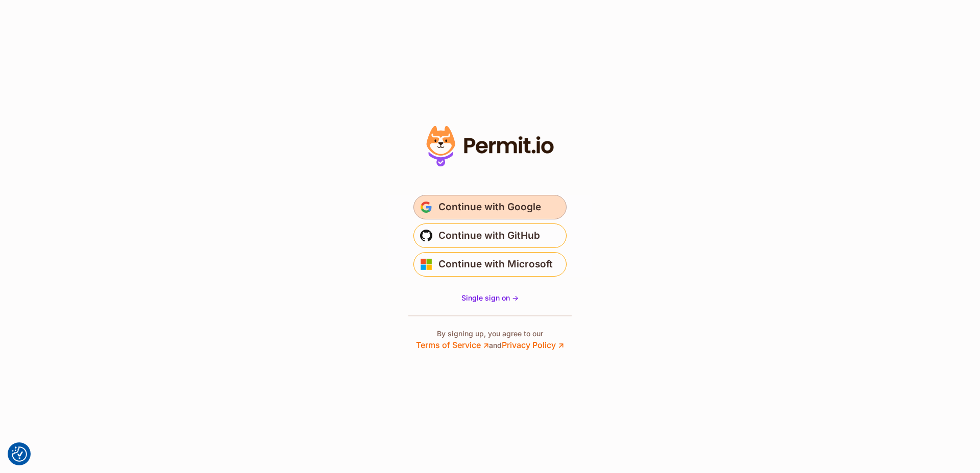 This screenshot has height=473, width=980. What do you see at coordinates (490, 207) in the screenshot?
I see `span: Continue with Google` at bounding box center [490, 207].